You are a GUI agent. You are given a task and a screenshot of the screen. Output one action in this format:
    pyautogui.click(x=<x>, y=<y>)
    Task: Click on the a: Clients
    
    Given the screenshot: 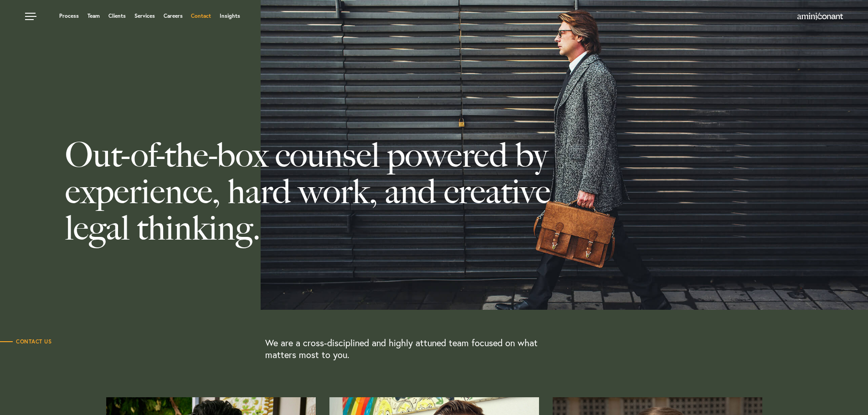 What is the action you would take?
    pyautogui.click(x=117, y=16)
    